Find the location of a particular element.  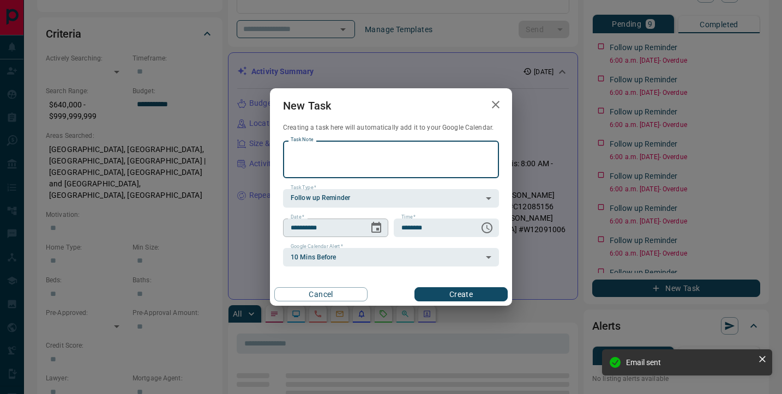

div: Email sent is located at coordinates (690, 363).